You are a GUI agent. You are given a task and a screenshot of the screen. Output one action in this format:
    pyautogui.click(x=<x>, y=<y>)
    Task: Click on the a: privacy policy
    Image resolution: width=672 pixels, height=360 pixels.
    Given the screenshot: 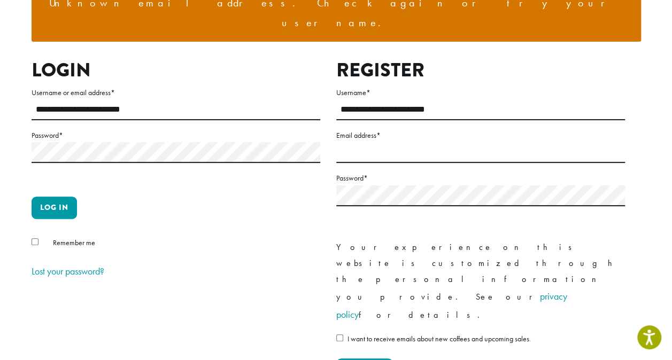 What is the action you would take?
    pyautogui.click(x=452, y=305)
    